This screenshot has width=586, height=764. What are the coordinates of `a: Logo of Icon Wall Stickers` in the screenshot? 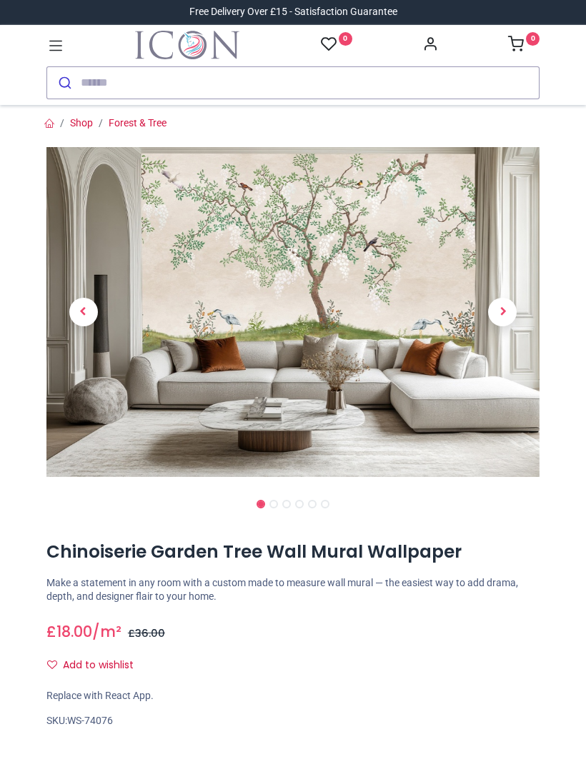 It's located at (187, 45).